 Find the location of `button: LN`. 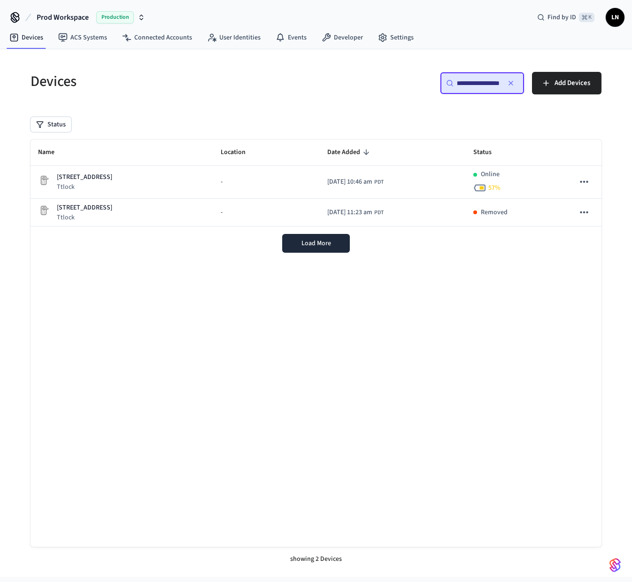

button: LN is located at coordinates (615, 17).